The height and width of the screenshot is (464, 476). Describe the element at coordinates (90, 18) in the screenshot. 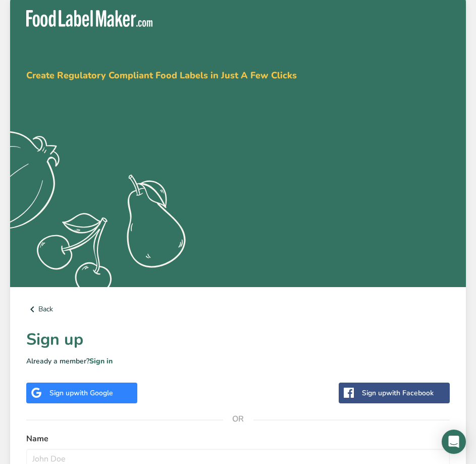

I see `img: Food Label Maker` at that location.